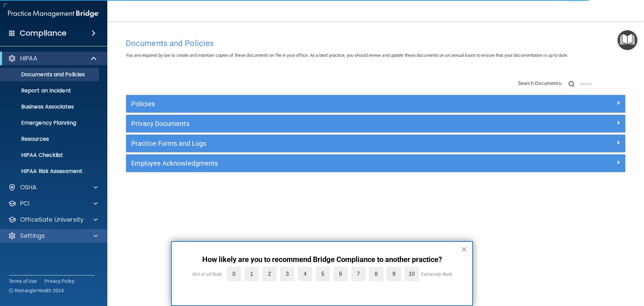 The height and width of the screenshot is (306, 644). Describe the element at coordinates (252, 274) in the screenshot. I see `label: 1` at that location.